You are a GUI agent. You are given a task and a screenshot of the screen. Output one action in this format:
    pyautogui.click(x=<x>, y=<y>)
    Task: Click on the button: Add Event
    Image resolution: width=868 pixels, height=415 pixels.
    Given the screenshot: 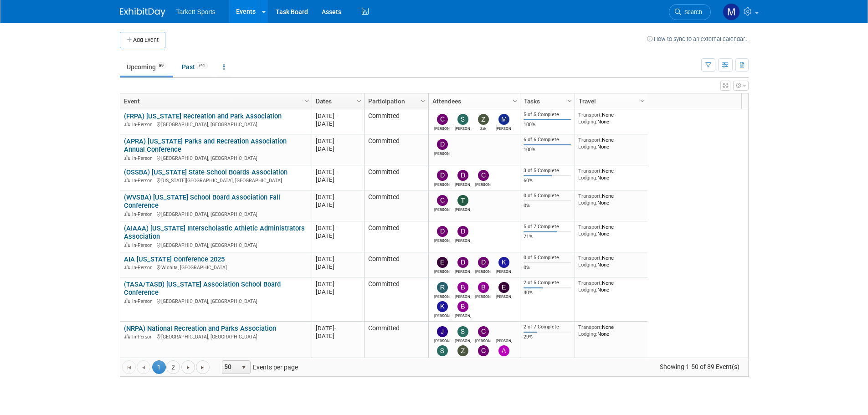 What is the action you would take?
    pyautogui.click(x=143, y=40)
    